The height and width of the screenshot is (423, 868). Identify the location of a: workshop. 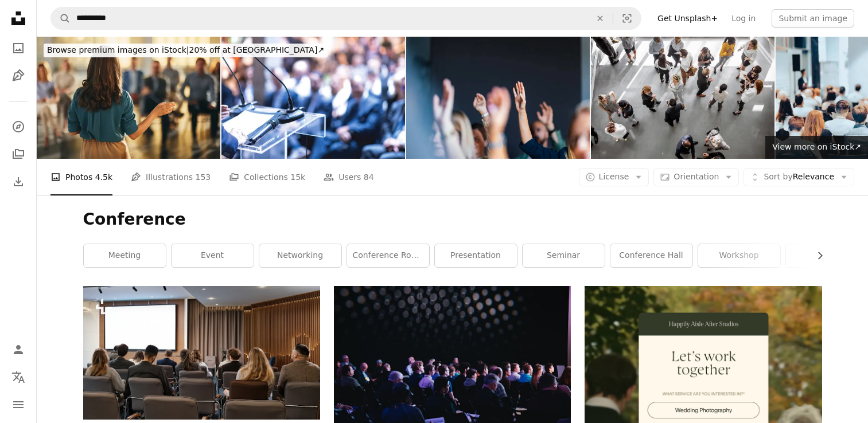
(739, 256).